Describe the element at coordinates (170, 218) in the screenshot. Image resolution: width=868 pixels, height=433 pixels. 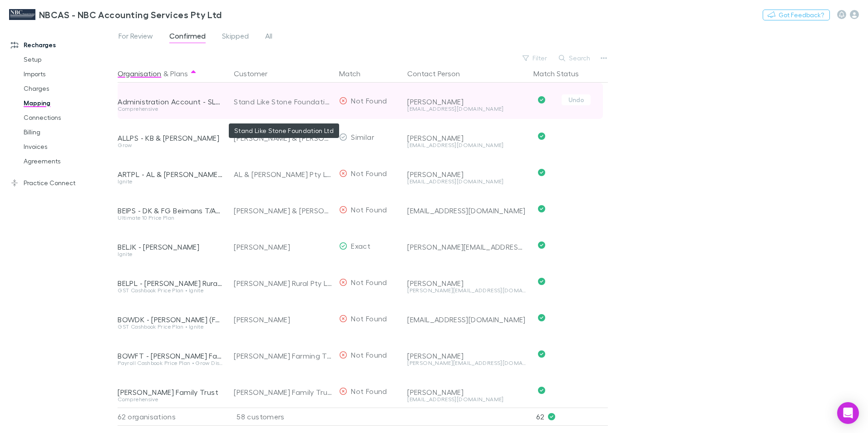
I see `div: Ultimate 10 Price Plan` at that location.